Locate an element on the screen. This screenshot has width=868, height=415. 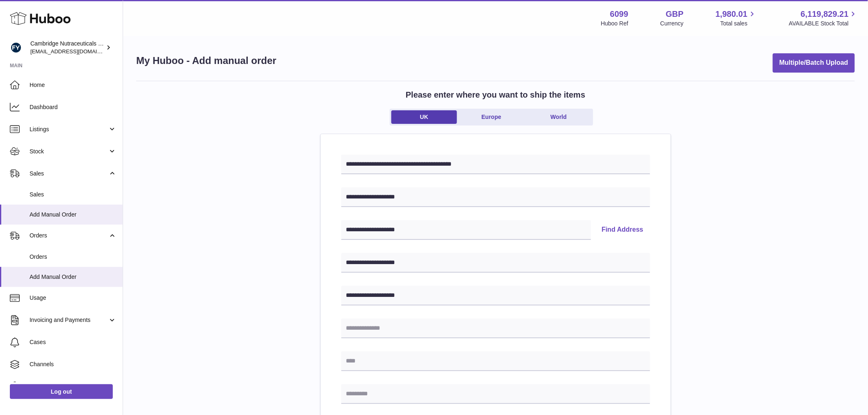
span: Stock is located at coordinates (69, 151).